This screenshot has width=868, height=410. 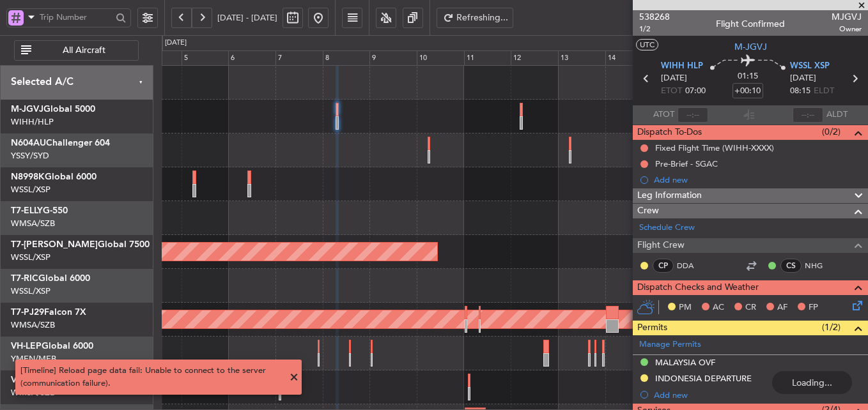 I want to click on span: Crew, so click(x=648, y=210).